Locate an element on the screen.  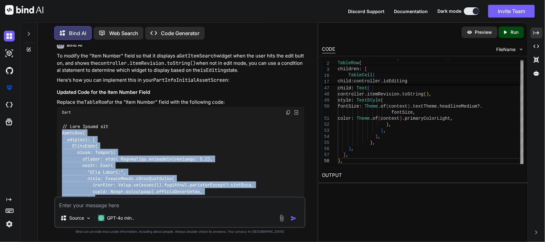
img: premium is located at coordinates (9, 88).